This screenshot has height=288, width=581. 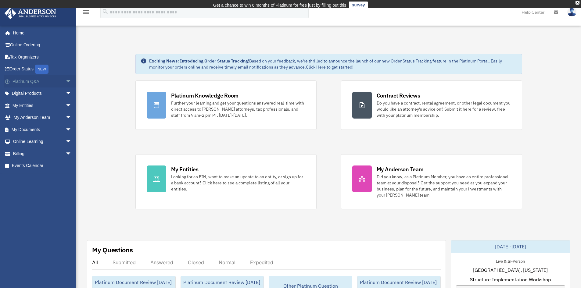 I want to click on a: Contract Reviews Do you have a contract, rental agreement, or other legal document you would like..., so click(x=432, y=105).